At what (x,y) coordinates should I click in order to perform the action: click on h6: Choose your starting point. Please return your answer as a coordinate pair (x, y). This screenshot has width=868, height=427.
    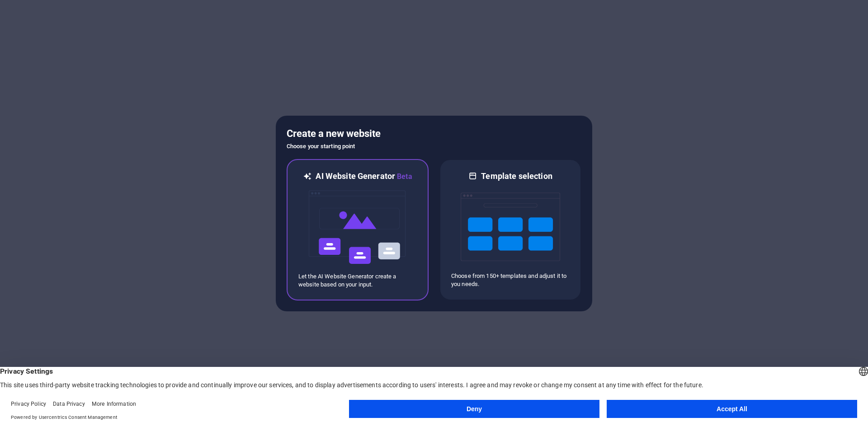
    Looking at the image, I should click on (434, 147).